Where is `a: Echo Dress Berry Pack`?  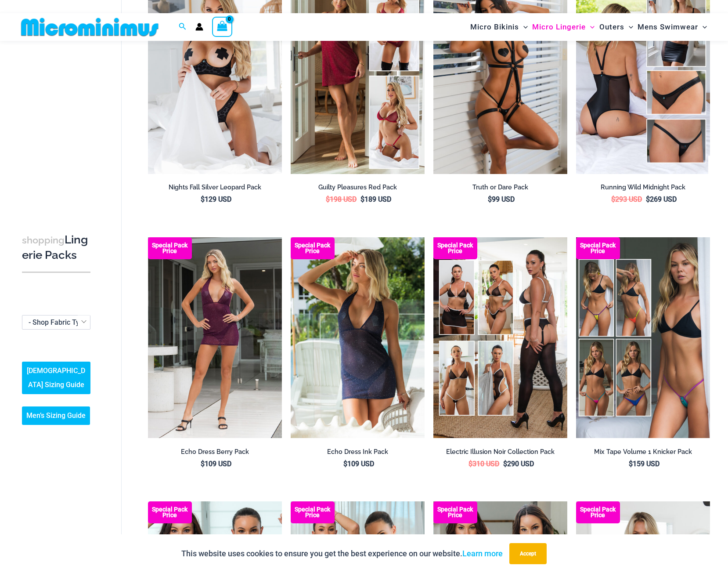
a: Echo Dress Berry Pack is located at coordinates (214, 454).